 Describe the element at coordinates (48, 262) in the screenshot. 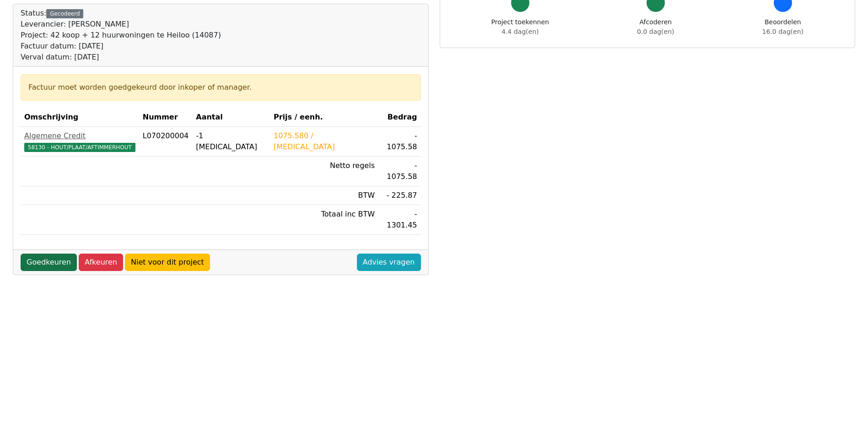

I see `a: Goedkeuren` at that location.